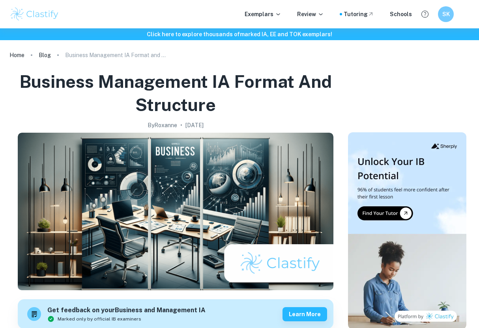 This screenshot has width=479, height=328. Describe the element at coordinates (239, 34) in the screenshot. I see `h6: Click here to explore thousands of marked IA, EE and TOK exemplars !` at that location.